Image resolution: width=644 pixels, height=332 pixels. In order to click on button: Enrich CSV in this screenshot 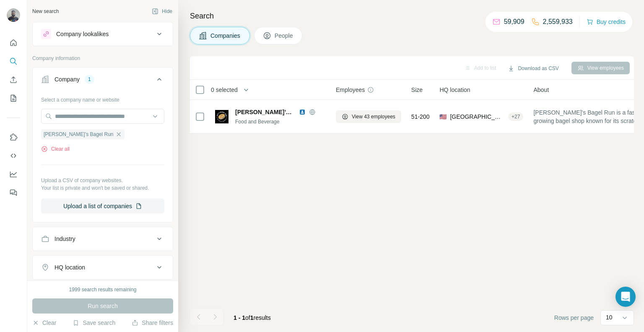, I will do `click(13, 80)`.